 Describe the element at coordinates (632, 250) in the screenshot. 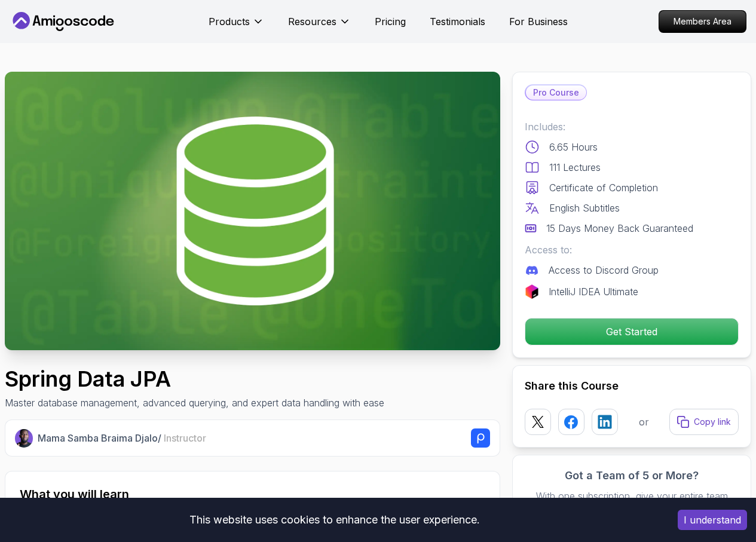

I see `p: Access to:` at that location.